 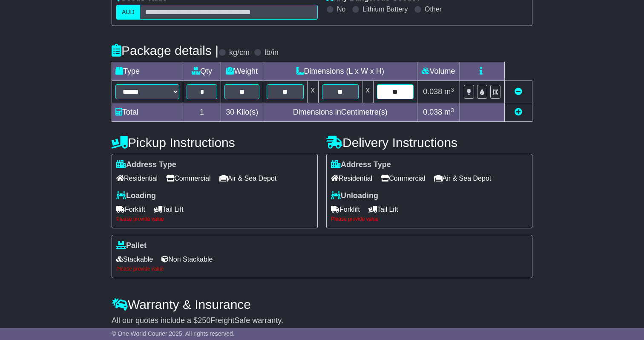 What do you see at coordinates (147, 112) in the screenshot?
I see `td: Total` at bounding box center [147, 112].